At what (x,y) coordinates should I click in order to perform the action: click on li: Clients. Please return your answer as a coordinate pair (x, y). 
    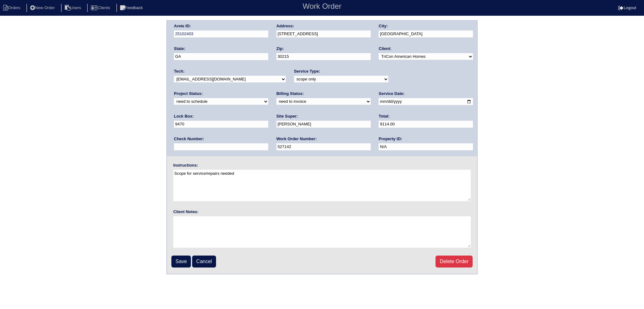
    Looking at the image, I should click on (101, 8).